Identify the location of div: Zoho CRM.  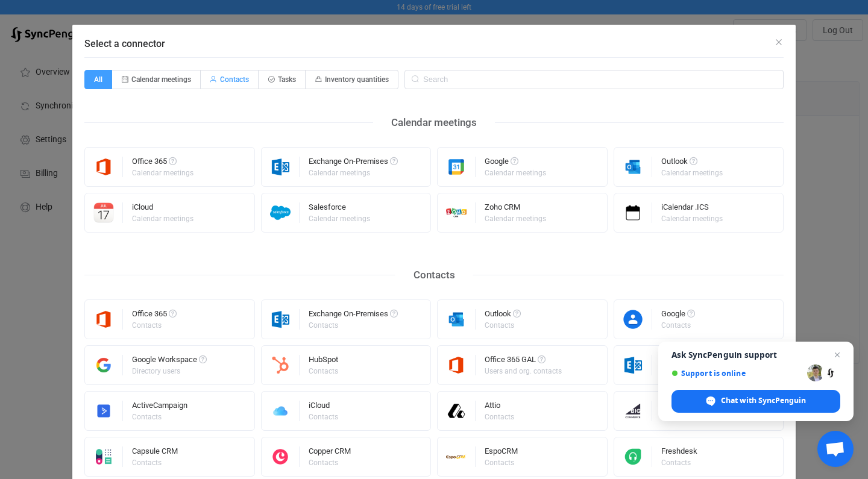
(516, 209).